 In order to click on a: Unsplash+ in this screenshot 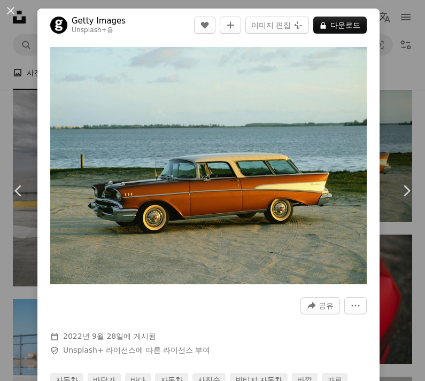, I will do `click(89, 30)`.